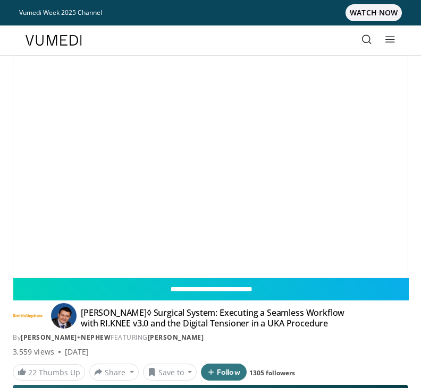 This screenshot has height=388, width=421. Describe the element at coordinates (224, 372) in the screenshot. I see `button: Follow` at that location.